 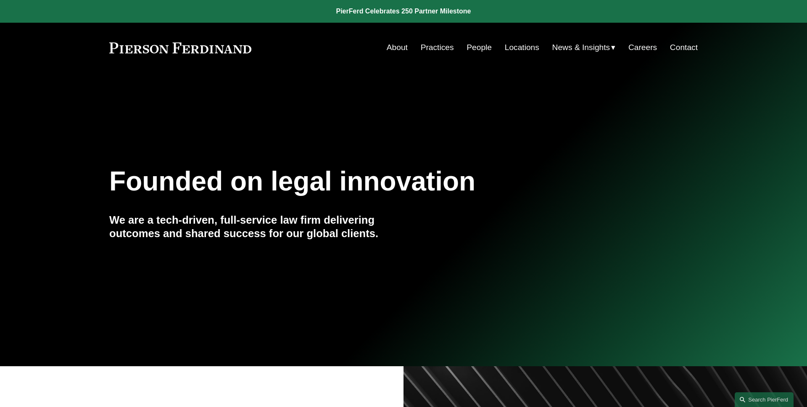 What do you see at coordinates (354, 181) in the screenshot?
I see `h1: Founded on legal innovation` at bounding box center [354, 181].